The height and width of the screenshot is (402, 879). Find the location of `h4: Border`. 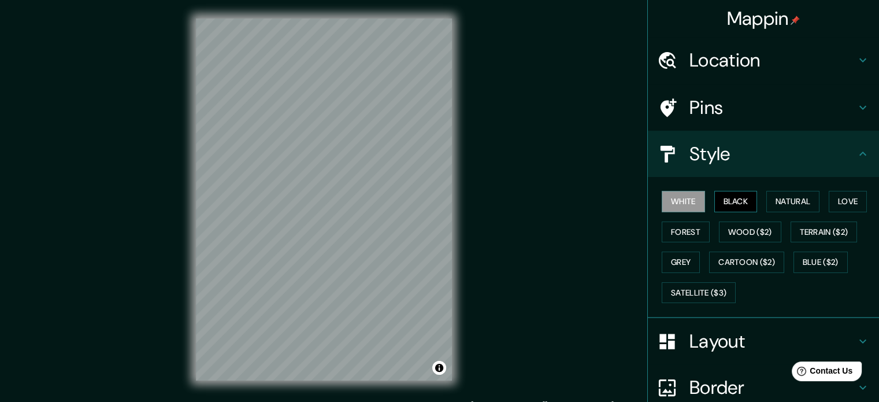

h4: Border is located at coordinates (773, 387).